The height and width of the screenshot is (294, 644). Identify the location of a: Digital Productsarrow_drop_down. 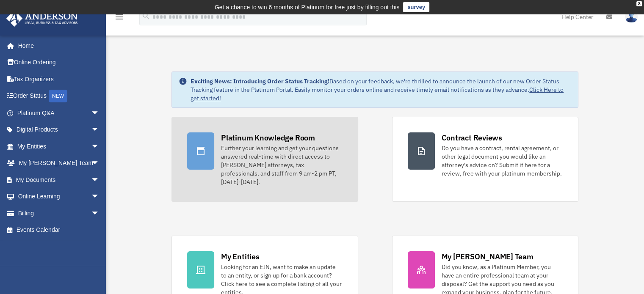
(59, 130).